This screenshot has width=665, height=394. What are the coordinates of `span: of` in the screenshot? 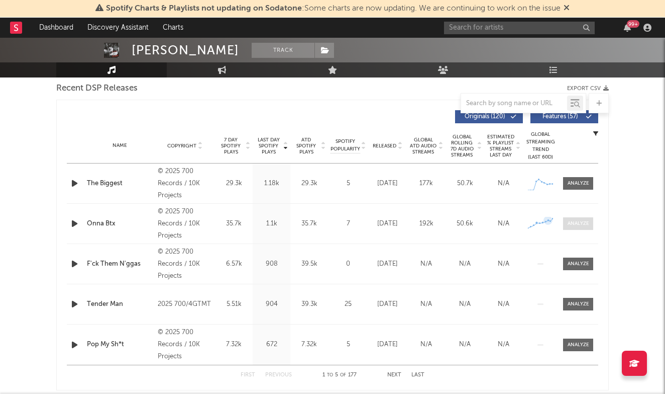 It's located at (343, 374).